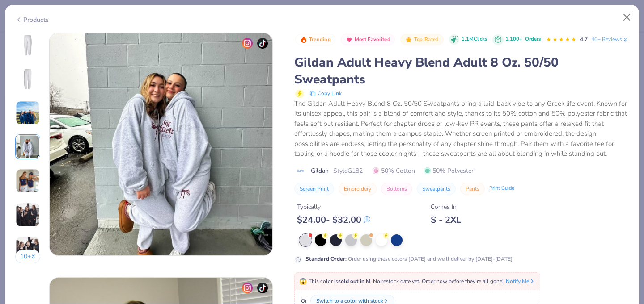  I want to click on button: Notify Me, so click(521, 281).